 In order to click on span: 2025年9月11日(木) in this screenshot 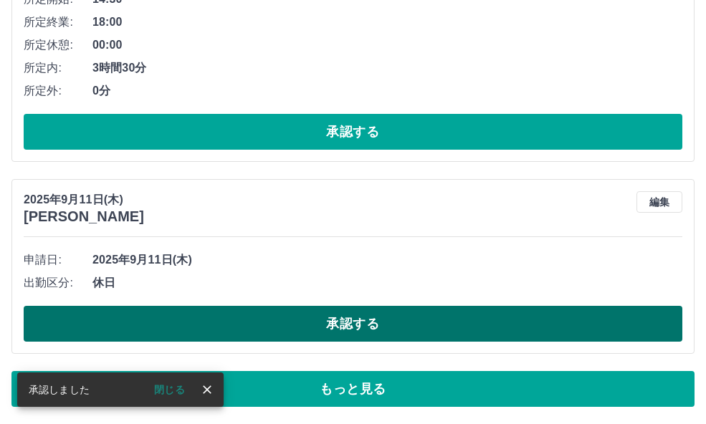, I will do `click(387, 260)`.